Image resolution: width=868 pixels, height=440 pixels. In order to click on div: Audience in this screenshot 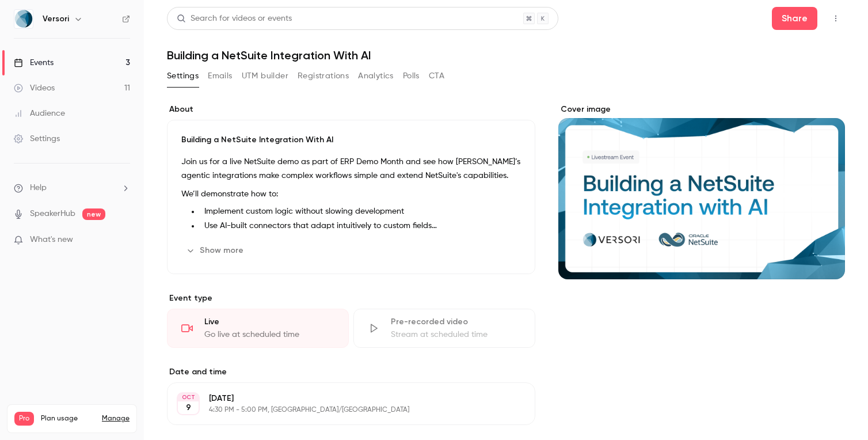, I will do `click(39, 114)`.